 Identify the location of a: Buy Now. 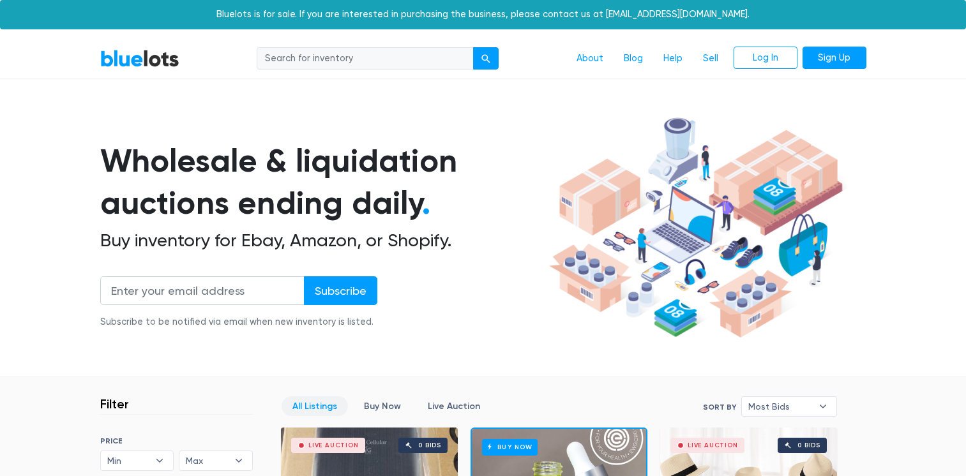
(382, 406).